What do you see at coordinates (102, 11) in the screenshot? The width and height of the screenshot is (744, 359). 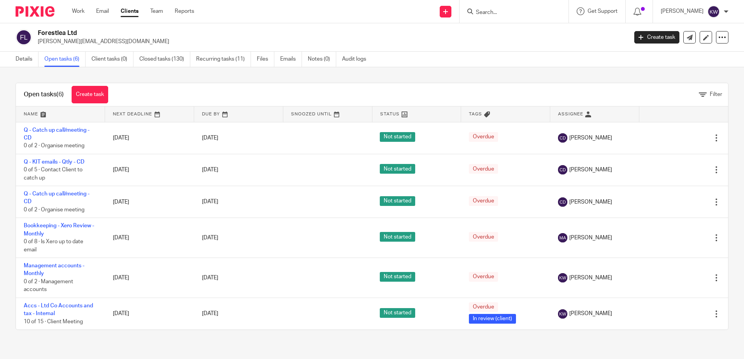 I see `a: Email` at bounding box center [102, 11].